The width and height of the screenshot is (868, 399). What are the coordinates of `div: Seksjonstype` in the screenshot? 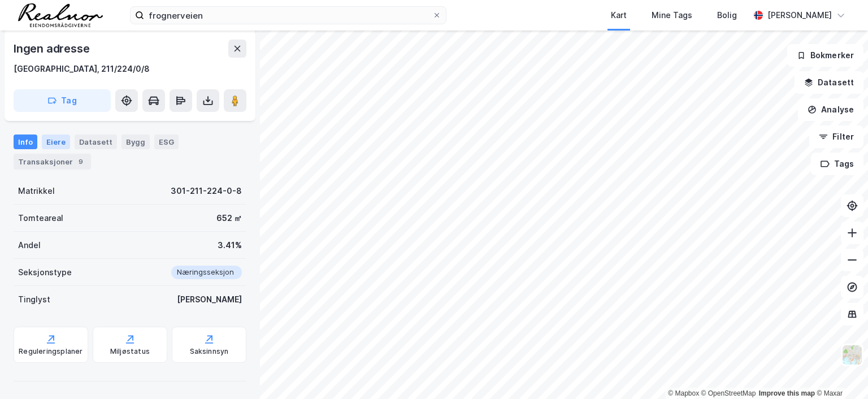 It's located at (45, 272).